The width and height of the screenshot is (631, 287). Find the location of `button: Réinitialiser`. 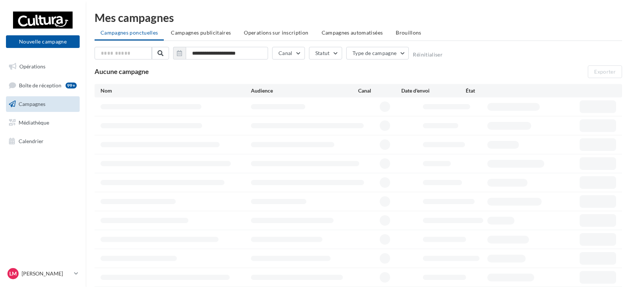

button: Réinitialiser is located at coordinates (428, 55).